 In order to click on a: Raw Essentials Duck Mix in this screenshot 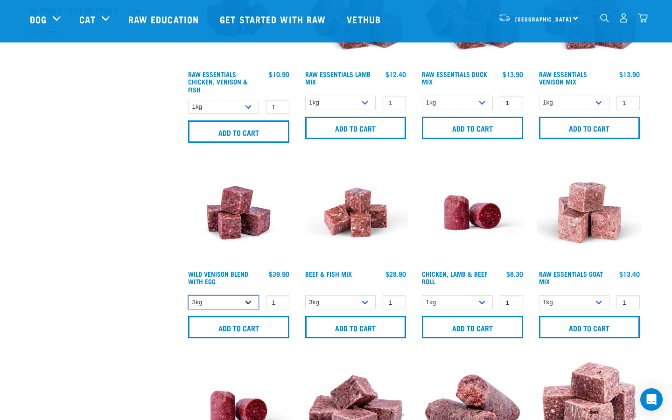, I will do `click(455, 78)`.